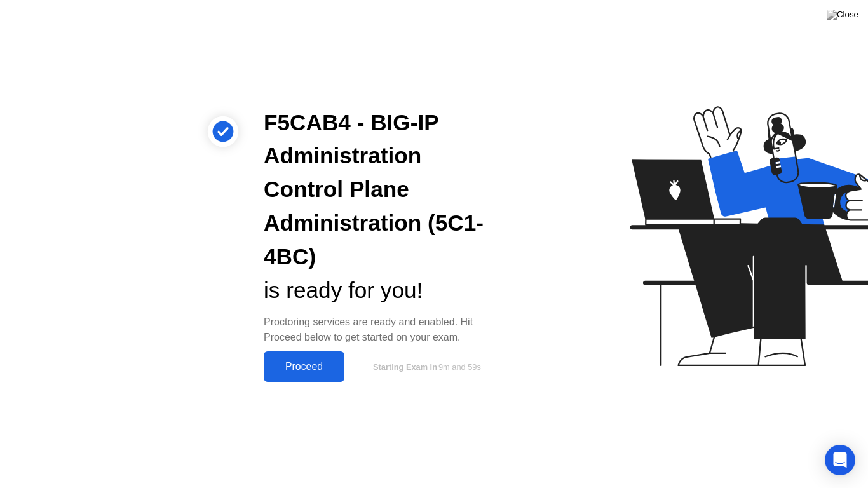  I want to click on img: Close, so click(843, 15).